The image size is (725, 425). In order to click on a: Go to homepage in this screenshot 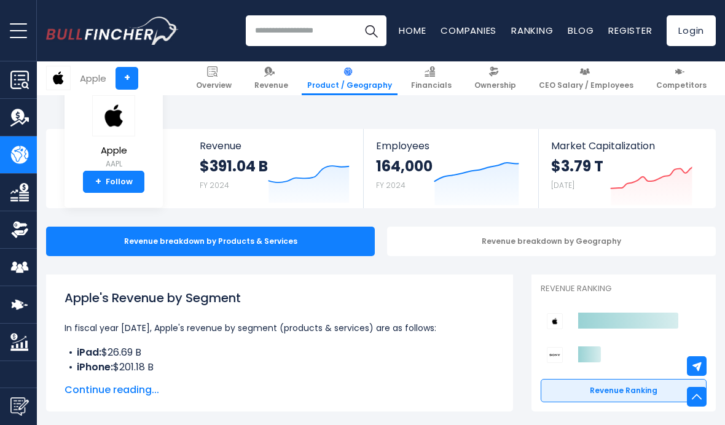, I will do `click(112, 31)`.